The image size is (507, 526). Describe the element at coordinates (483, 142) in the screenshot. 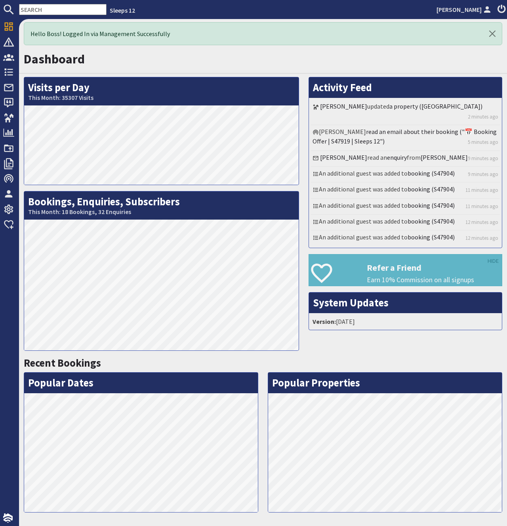

I see `a: 5 minutes ago` at that location.